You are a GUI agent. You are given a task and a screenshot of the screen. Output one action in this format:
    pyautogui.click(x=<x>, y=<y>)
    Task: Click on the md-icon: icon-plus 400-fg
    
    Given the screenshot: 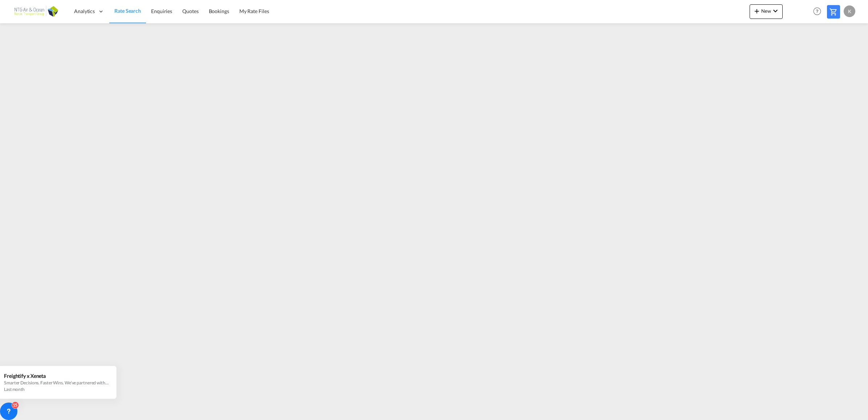 What is the action you would take?
    pyautogui.click(x=757, y=11)
    